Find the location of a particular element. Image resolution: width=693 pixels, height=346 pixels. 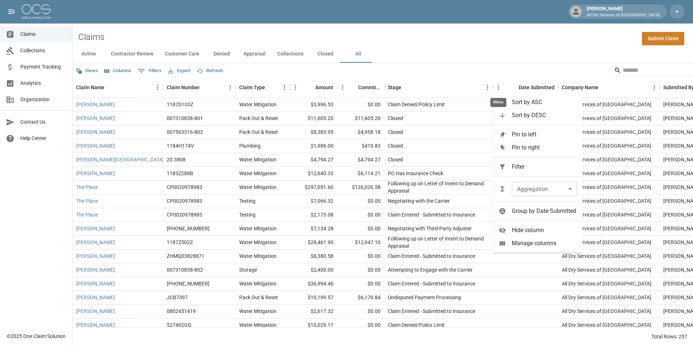

div: Claim Type is located at coordinates (252, 87).